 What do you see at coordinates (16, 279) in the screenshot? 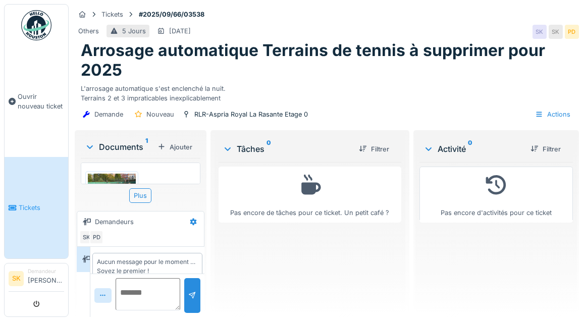
I see `li: SK` at bounding box center [16, 279].